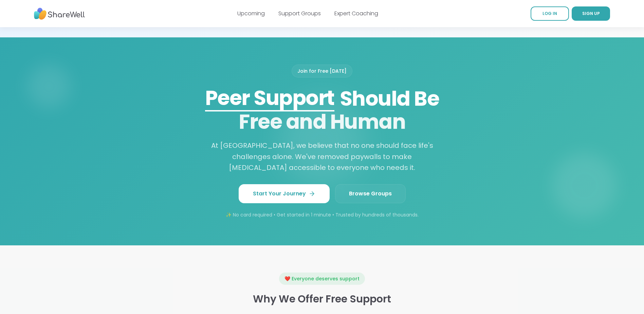 The height and width of the screenshot is (314, 644). I want to click on a: Start Your Journey, so click(284, 193).